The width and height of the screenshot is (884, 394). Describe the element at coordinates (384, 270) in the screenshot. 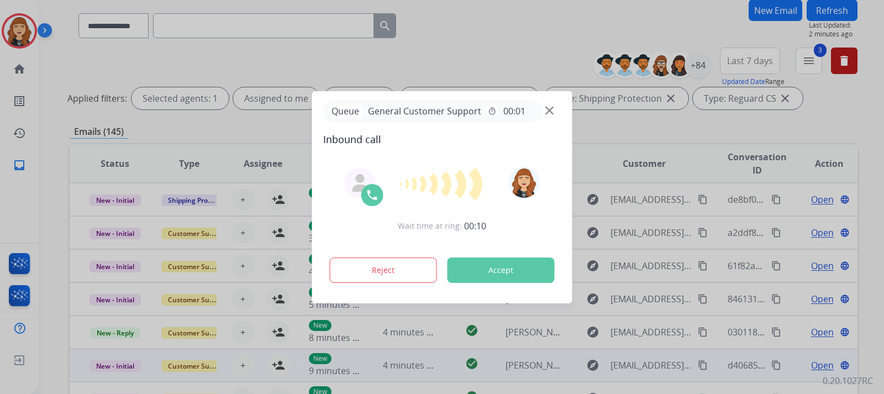

I see `button: Reject` at that location.